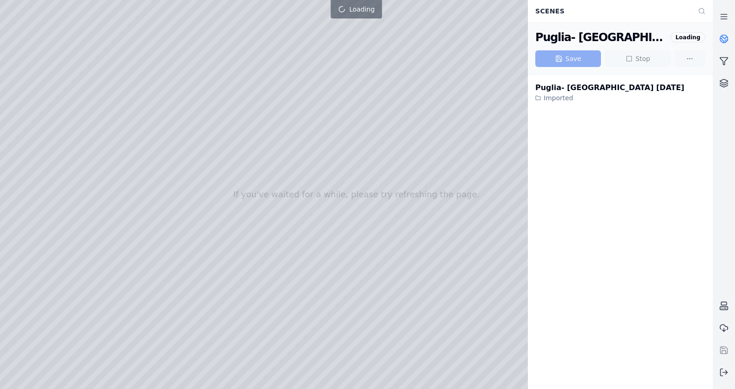 The width and height of the screenshot is (735, 389). I want to click on div: Loading, so click(688, 37).